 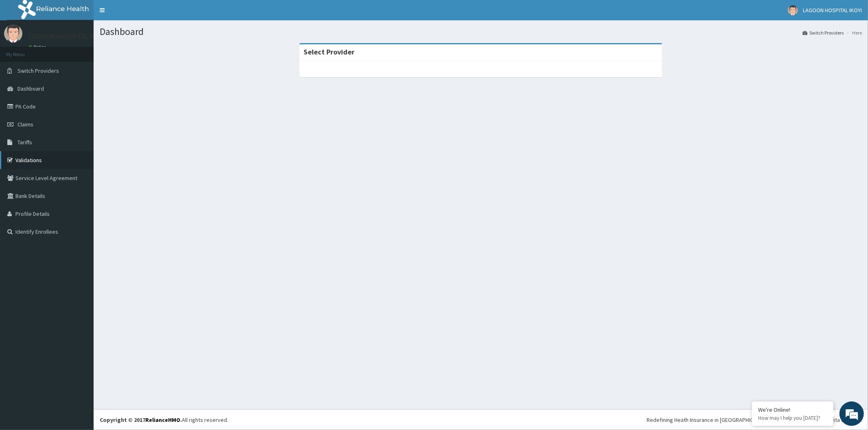 What do you see at coordinates (143, 14) in the screenshot?
I see `div: Minimize live chat window` at bounding box center [143, 14].